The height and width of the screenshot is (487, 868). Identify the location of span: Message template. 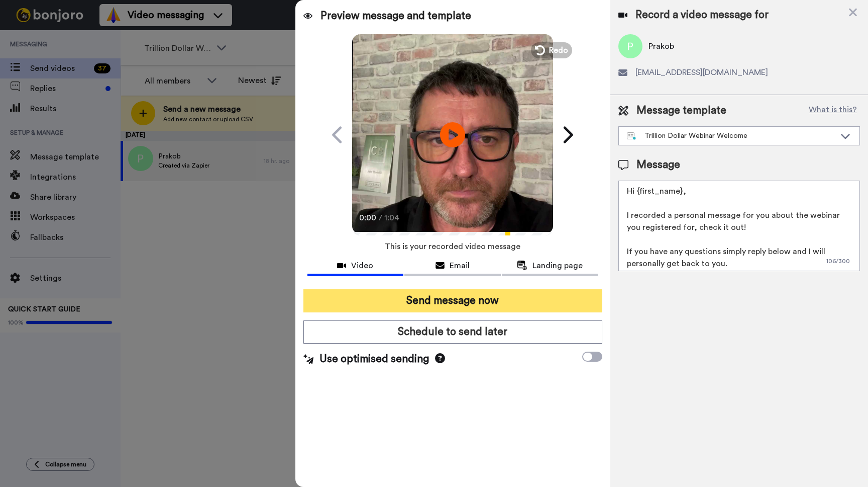
(681, 111).